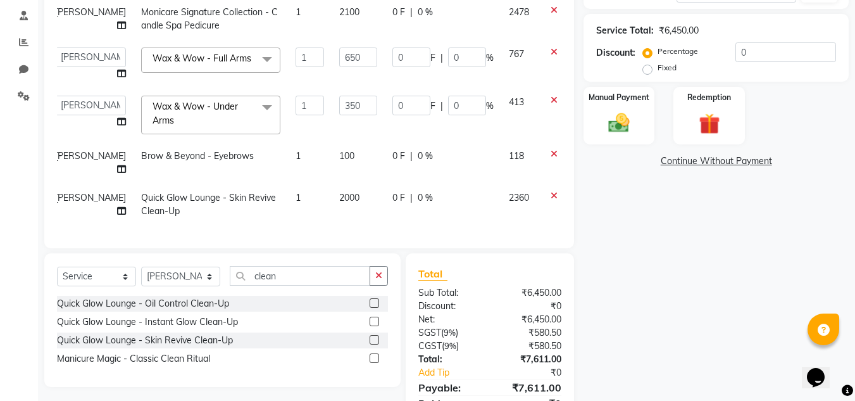  I want to click on div: Sub Total:, so click(449, 292).